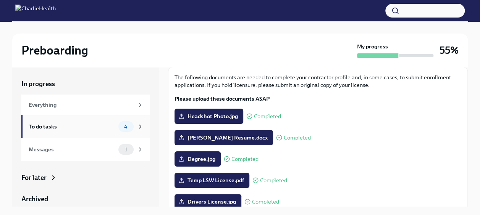 This screenshot has width=480, height=215. Describe the element at coordinates (209, 116) in the screenshot. I see `span: Headshot Photo.jpg` at that location.